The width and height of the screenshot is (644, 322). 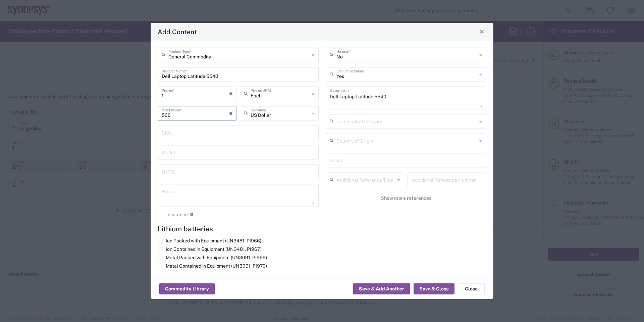 What do you see at coordinates (173, 214) in the screenshot?
I see `label: Insurance` at bounding box center [173, 214].